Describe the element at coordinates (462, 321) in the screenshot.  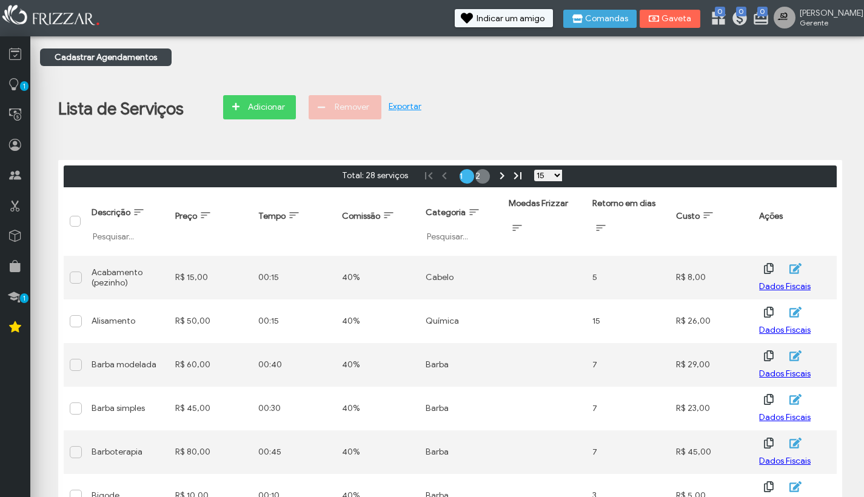
I see `td: Química` at that location.